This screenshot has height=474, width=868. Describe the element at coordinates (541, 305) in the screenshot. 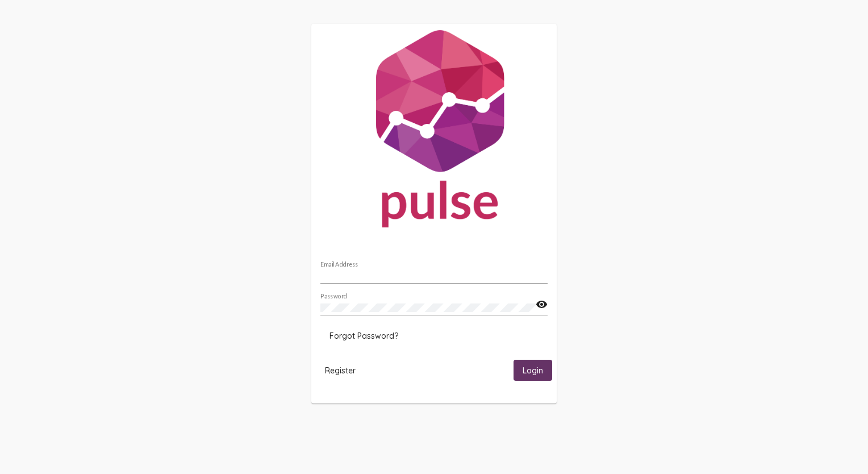

I see `mat-icon: visibility` at that location.